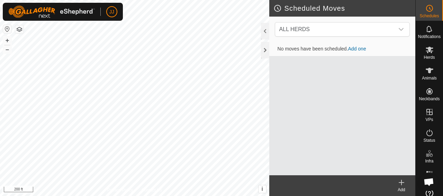 The image size is (443, 196). I want to click on span: Schedules, so click(430, 16).